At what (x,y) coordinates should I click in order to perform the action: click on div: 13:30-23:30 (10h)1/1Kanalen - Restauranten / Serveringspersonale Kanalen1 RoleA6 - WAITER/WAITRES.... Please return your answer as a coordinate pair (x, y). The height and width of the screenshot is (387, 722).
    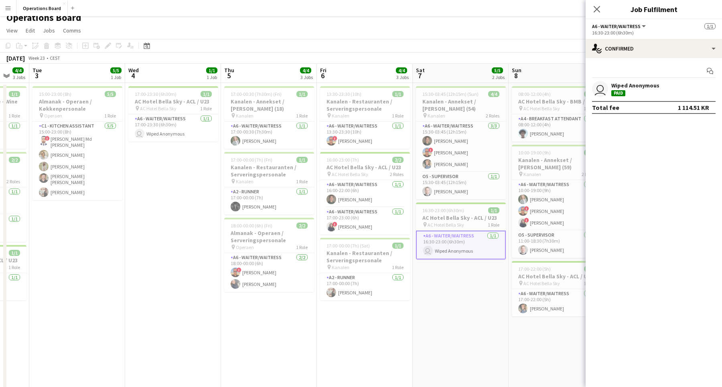
    Looking at the image, I should click on (365, 118).